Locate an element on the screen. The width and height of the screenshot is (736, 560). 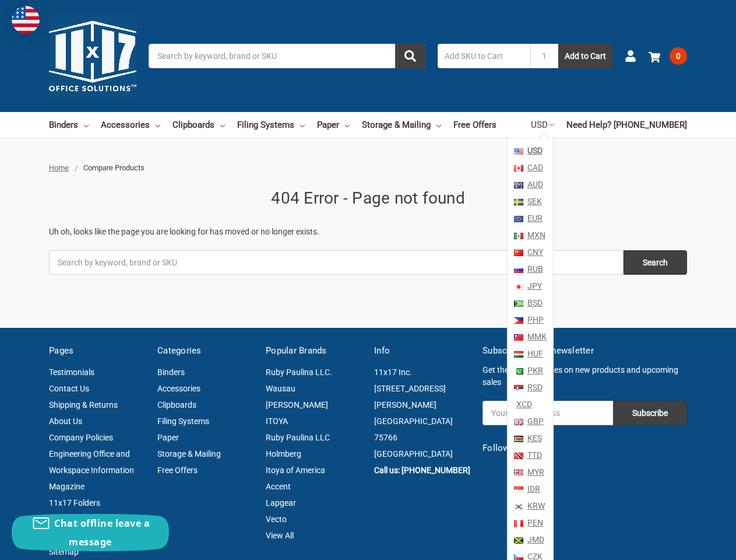
a: CNY is located at coordinates (534, 252).